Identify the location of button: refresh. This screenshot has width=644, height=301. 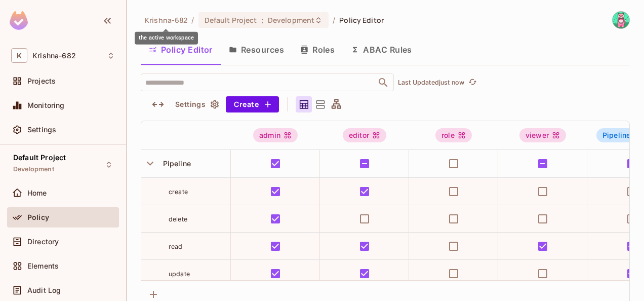
(472, 82).